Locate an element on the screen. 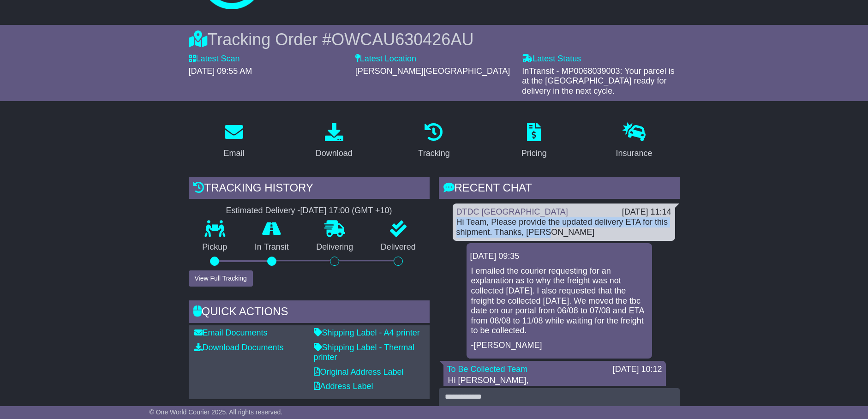  p: I emailed the courier requesting for an explanation as to why the freight was not collected [DATE... is located at coordinates (559, 301).